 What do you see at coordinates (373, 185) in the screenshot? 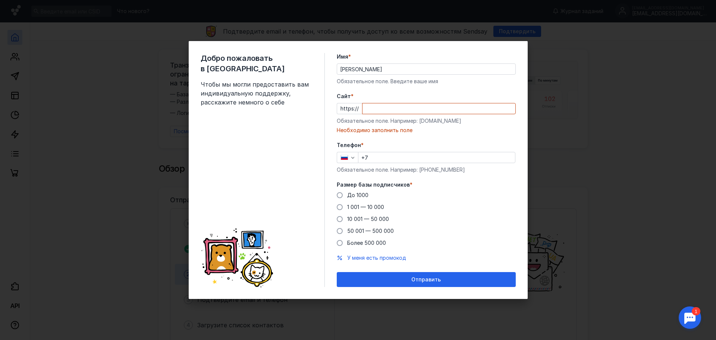
I see `span: Размер базы подписчиков` at bounding box center [373, 185].